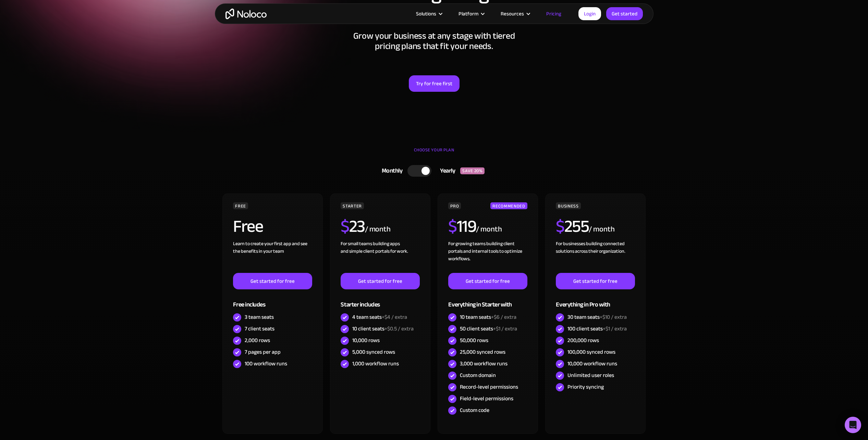 The height and width of the screenshot is (440, 868). What do you see at coordinates (380, 256) in the screenshot?
I see `div: For small teams building apps and simple client portals for work. ‍` at bounding box center [380, 256].